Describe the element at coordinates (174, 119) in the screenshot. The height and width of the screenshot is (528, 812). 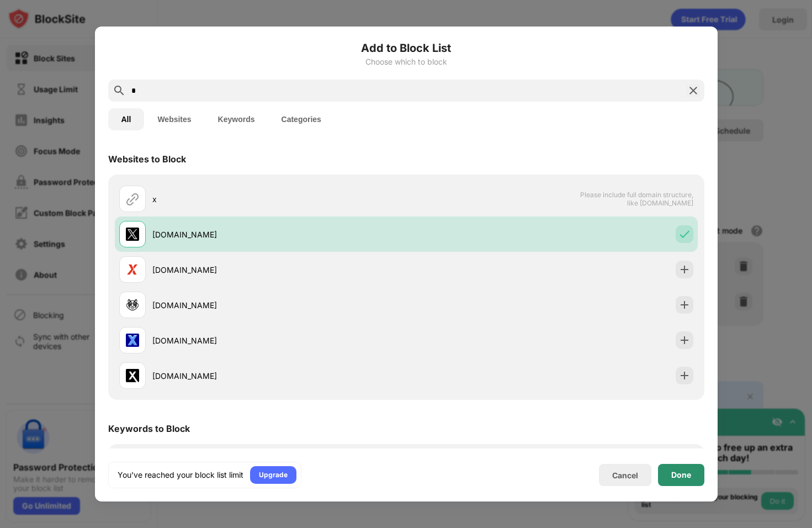
I see `button: Websites` at that location.